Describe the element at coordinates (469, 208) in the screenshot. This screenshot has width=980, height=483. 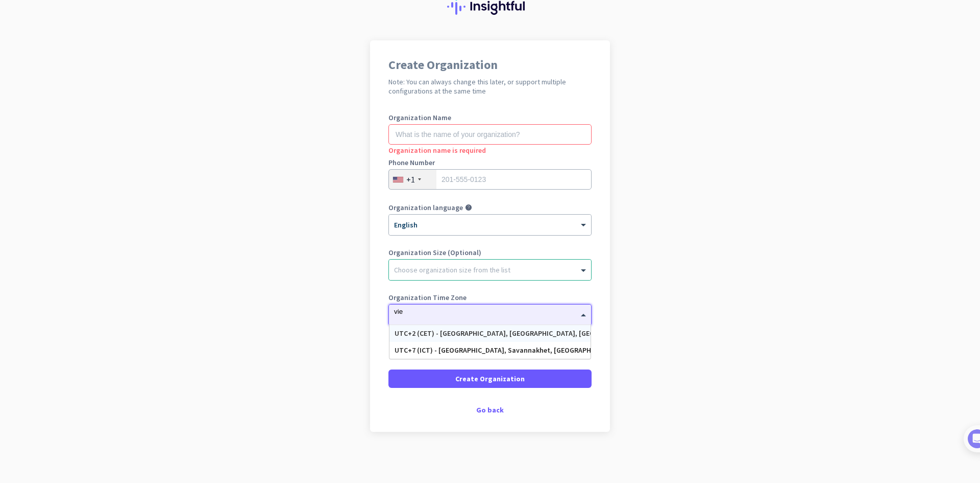
I see `i: help` at that location.